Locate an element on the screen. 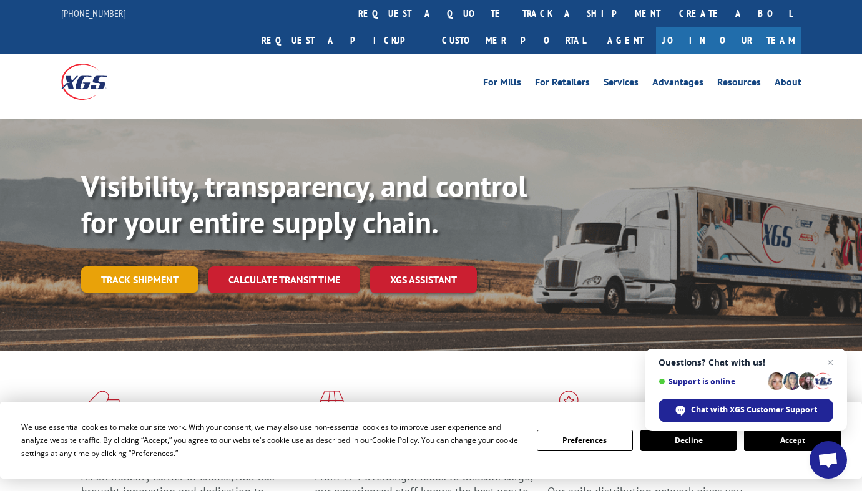  div: Open chat is located at coordinates (829, 460).